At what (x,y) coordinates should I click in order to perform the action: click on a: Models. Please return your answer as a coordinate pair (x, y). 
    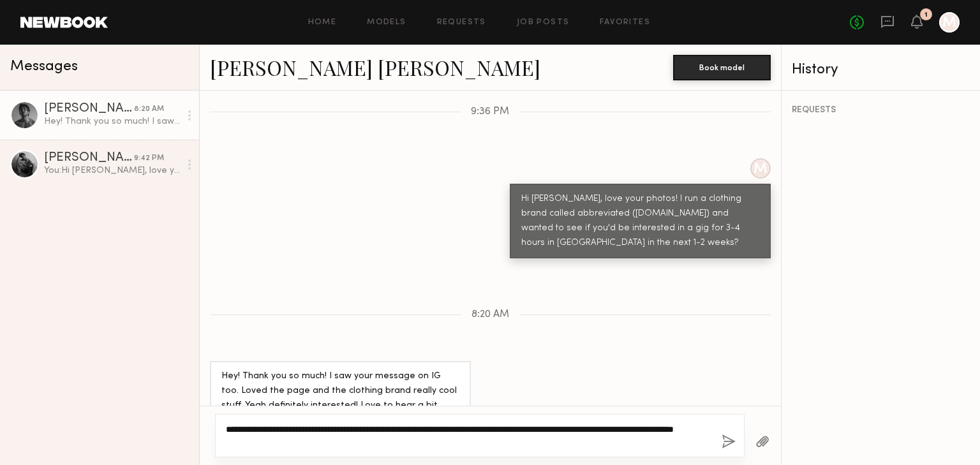
    Looking at the image, I should click on (386, 22).